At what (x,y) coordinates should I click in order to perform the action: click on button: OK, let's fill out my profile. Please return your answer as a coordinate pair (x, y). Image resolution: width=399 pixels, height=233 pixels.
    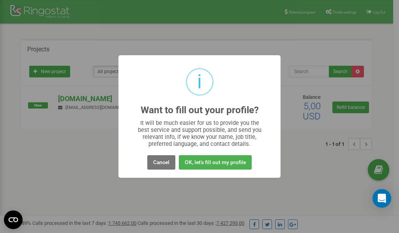
    Looking at the image, I should click on (215, 163).